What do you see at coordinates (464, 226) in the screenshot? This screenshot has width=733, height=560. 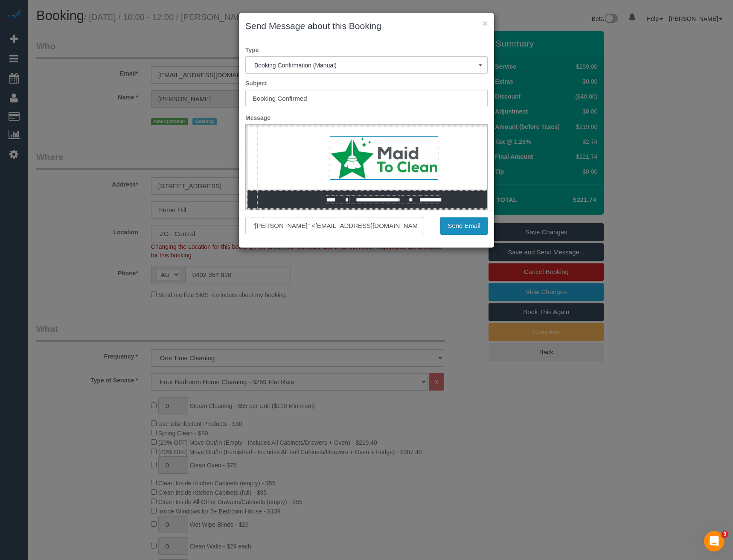 I see `button: Send Email` at bounding box center [464, 226].